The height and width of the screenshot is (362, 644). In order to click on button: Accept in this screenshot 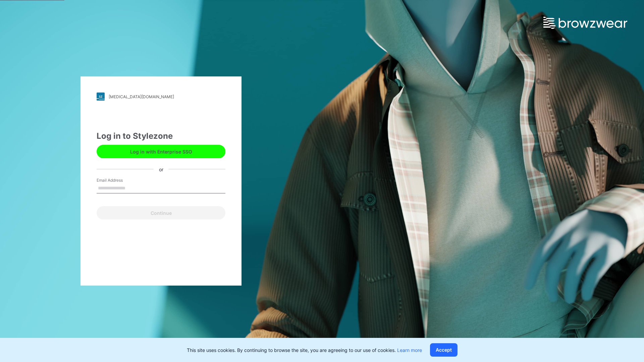, I will do `click(444, 350)`.